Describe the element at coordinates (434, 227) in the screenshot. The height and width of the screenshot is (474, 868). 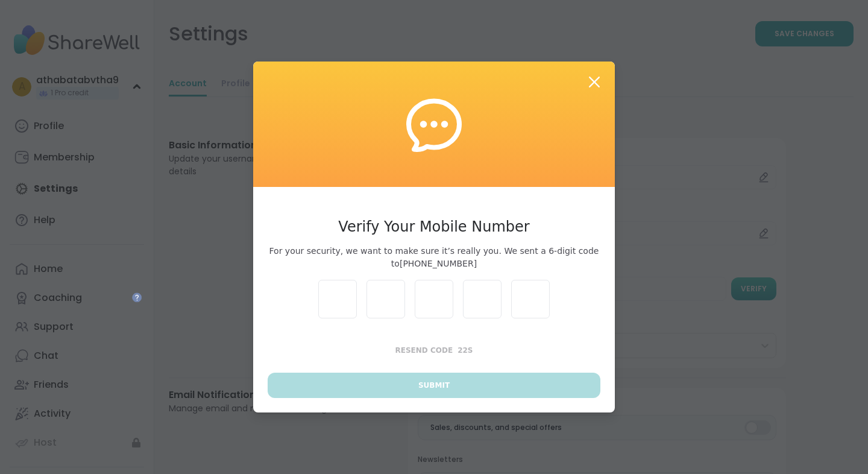
I see `h3: Verify Your Mobile Number` at that location.